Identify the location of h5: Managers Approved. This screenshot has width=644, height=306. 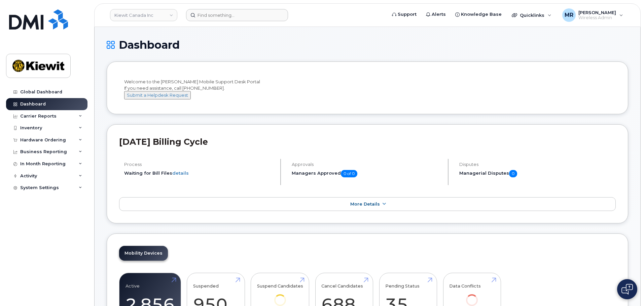
(367, 174).